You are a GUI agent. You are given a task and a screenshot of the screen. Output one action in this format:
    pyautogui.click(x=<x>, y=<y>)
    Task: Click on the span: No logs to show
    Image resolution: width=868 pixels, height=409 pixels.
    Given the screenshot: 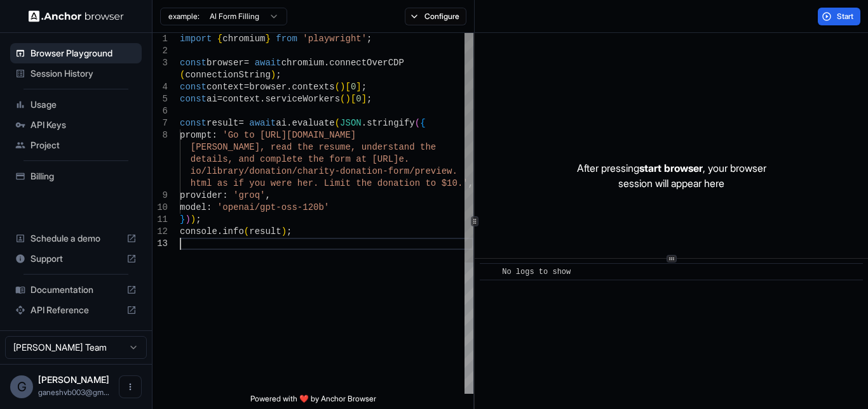 What is the action you would take?
    pyautogui.click(x=536, y=272)
    